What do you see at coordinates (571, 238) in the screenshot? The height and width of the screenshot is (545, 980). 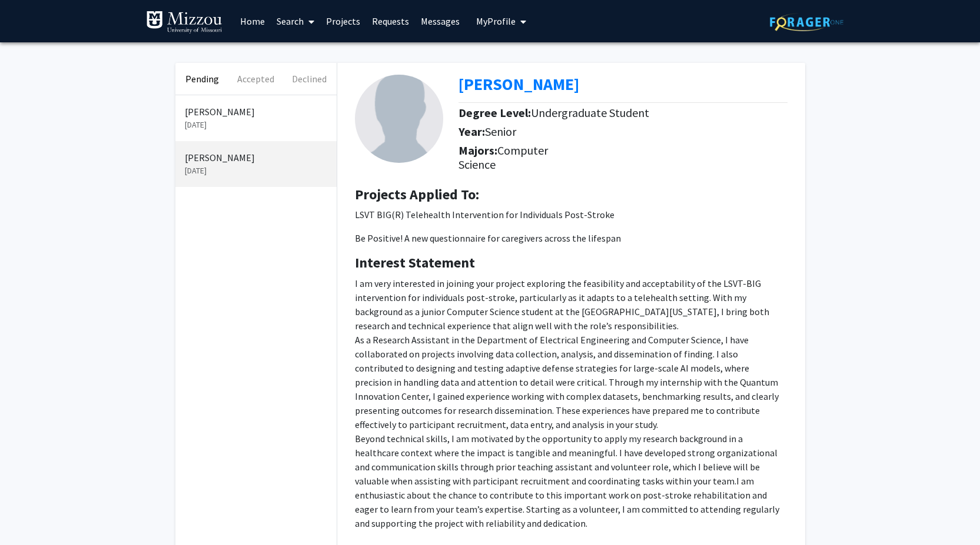 I see `p: Be Positive! A new questionnaire for caregivers across the lifespan` at bounding box center [571, 238].